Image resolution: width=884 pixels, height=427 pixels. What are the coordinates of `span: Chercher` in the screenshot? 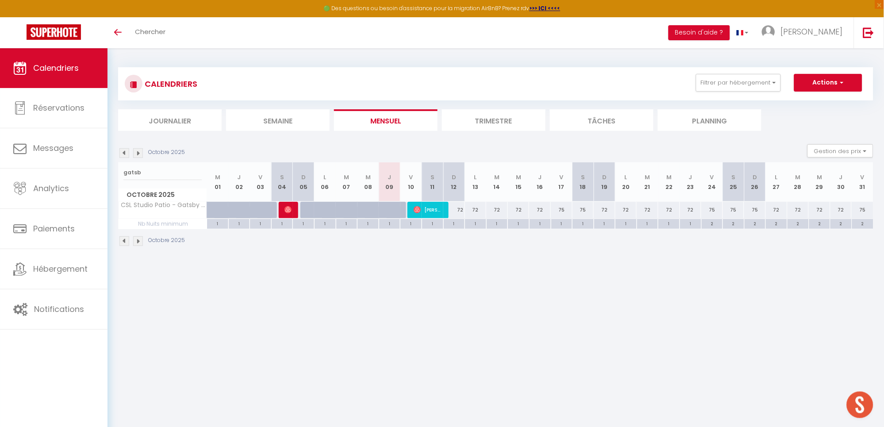 It's located at (150, 31).